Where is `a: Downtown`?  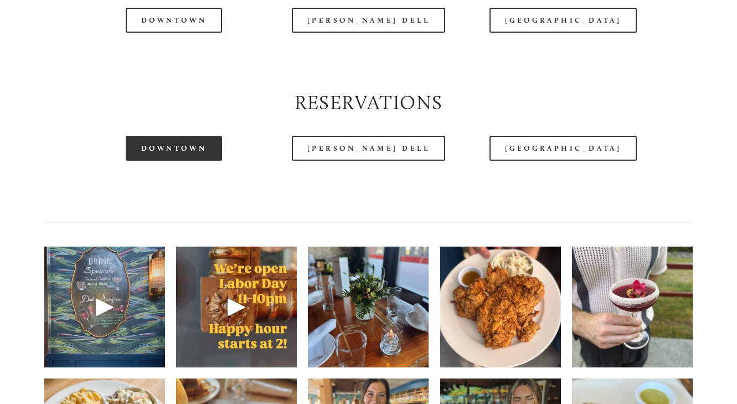 a: Downtown is located at coordinates (174, 148).